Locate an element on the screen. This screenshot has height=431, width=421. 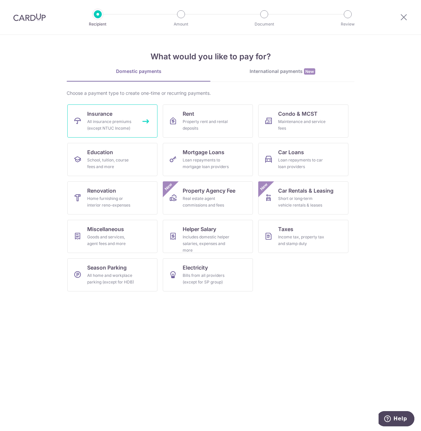
a: InsuranceAll insurance premiums (except NTUC Income) is located at coordinates (112, 121).